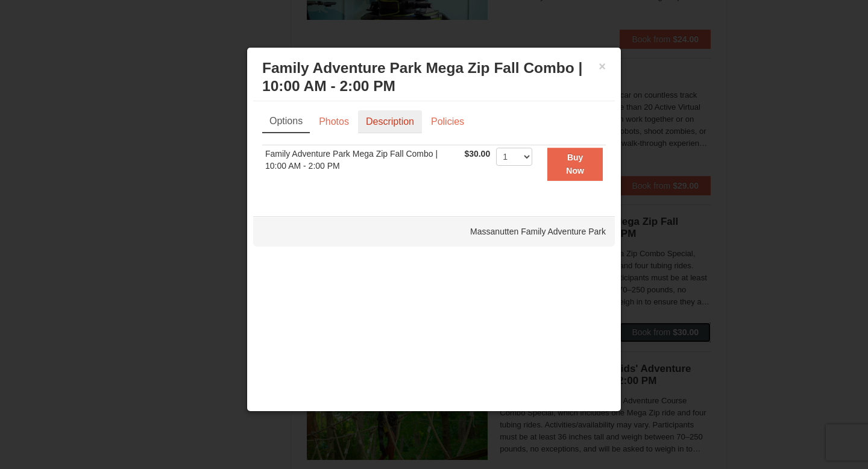 Image resolution: width=868 pixels, height=469 pixels. I want to click on strong: Buy Now, so click(575, 164).